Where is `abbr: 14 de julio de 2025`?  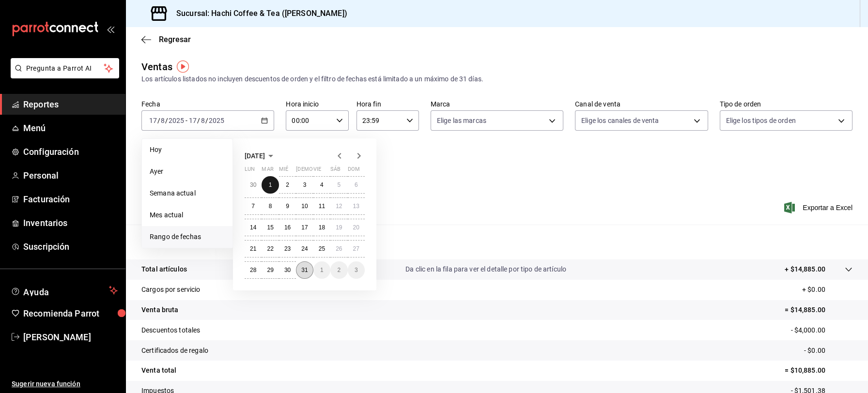
abbr: 14 de julio de 2025 is located at coordinates (253, 227).